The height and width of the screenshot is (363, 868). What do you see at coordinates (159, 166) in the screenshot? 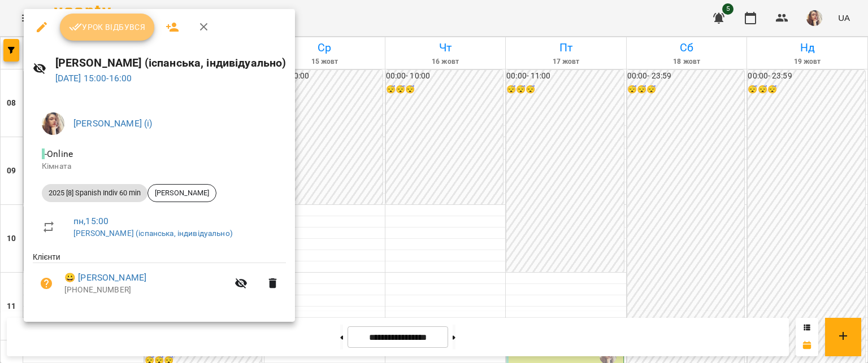
I see `p: Кімната` at bounding box center [159, 166].